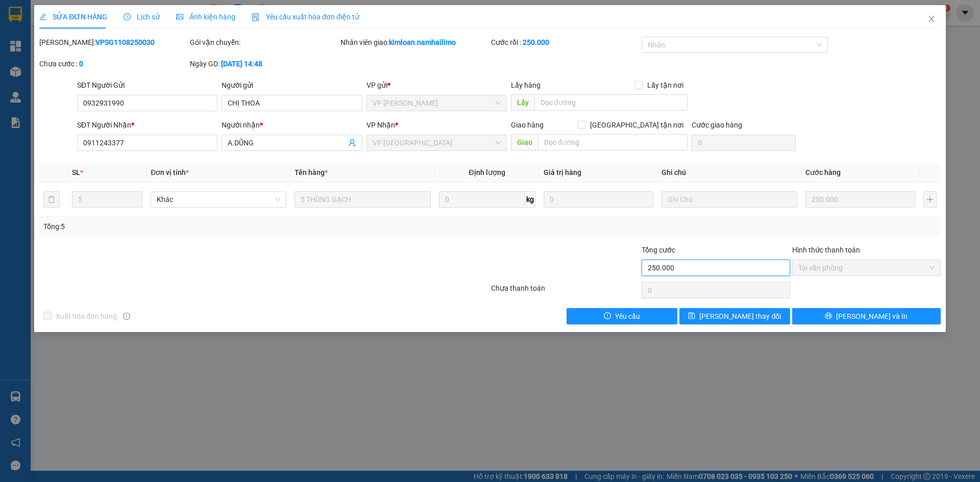 The height and width of the screenshot is (482, 980). Describe the element at coordinates (305, 17) in the screenshot. I see `span: Yêu cầu xuất hóa đơn điện tử` at that location.